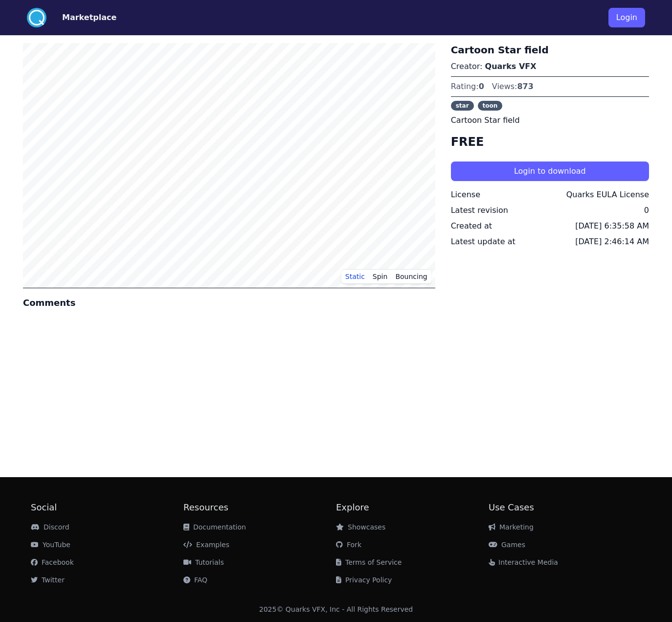 This screenshot has height=622, width=672. Describe the element at coordinates (47, 580) in the screenshot. I see `a: Twitter` at that location.